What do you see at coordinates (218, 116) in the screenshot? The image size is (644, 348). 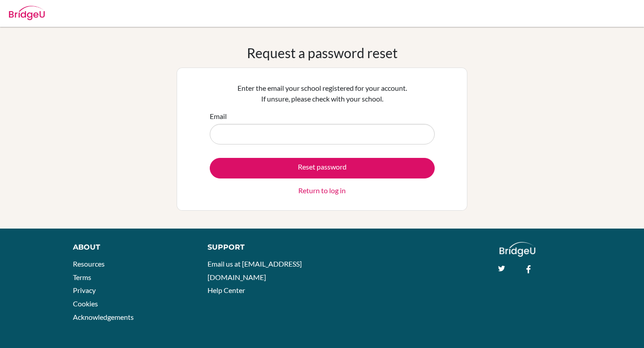 I see `label: Email` at bounding box center [218, 116].